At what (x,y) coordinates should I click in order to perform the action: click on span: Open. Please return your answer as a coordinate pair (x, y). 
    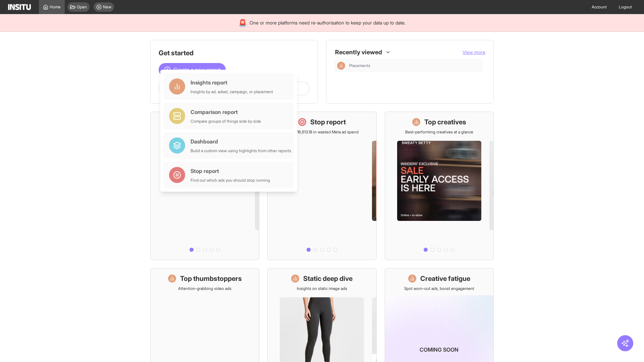
    Looking at the image, I should click on (82, 7).